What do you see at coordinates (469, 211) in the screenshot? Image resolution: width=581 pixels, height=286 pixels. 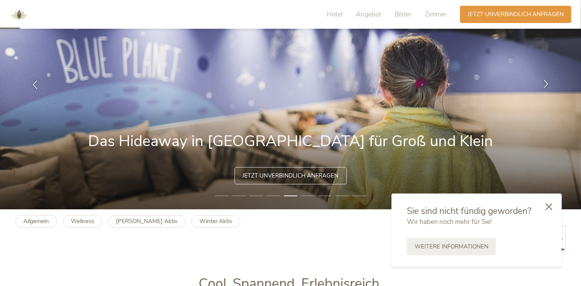 I see `span: Sie sind nicht fündig geworden?` at bounding box center [469, 211].